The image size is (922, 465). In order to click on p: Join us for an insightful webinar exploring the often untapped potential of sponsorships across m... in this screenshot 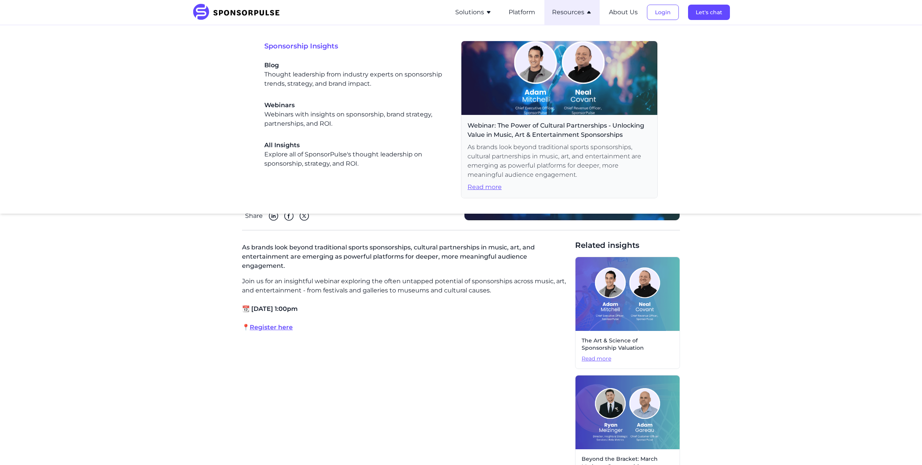, I will do `click(406, 286)`.